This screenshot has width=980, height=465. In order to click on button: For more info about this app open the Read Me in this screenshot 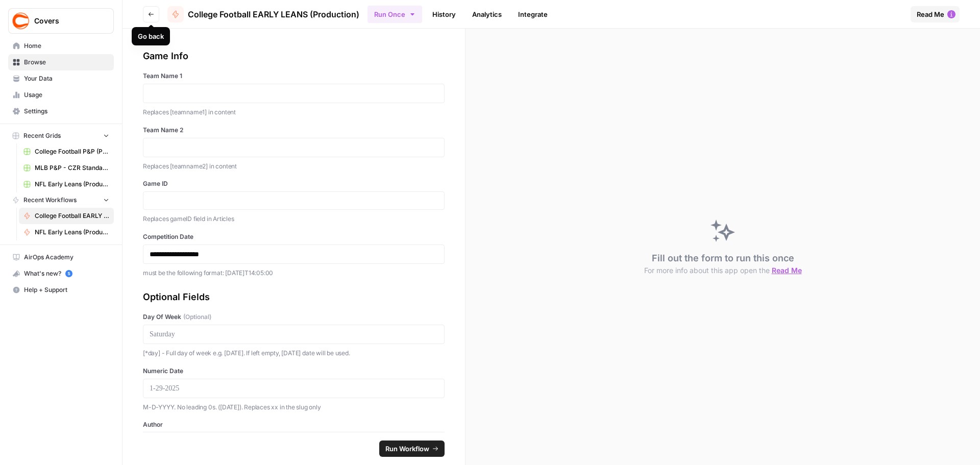, I will do `click(723, 270)`.